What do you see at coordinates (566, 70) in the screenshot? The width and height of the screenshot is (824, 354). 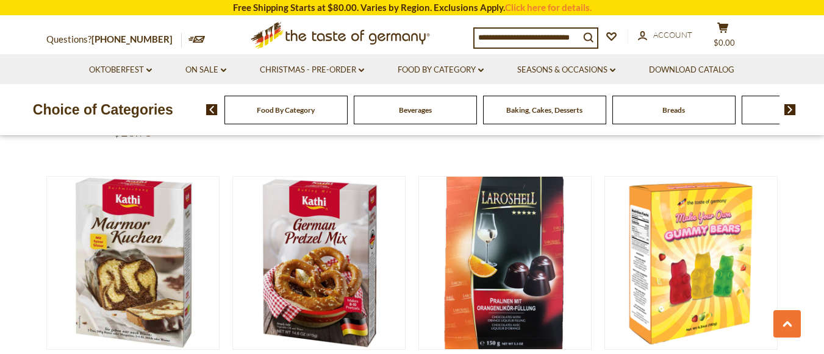 I see `a: Seasons & Occasions` at bounding box center [566, 70].